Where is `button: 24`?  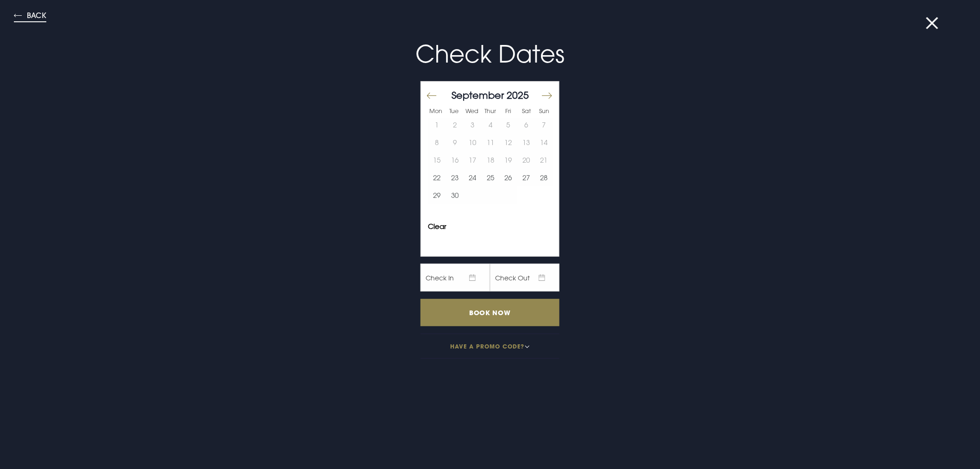 button: 24 is located at coordinates (473, 178).